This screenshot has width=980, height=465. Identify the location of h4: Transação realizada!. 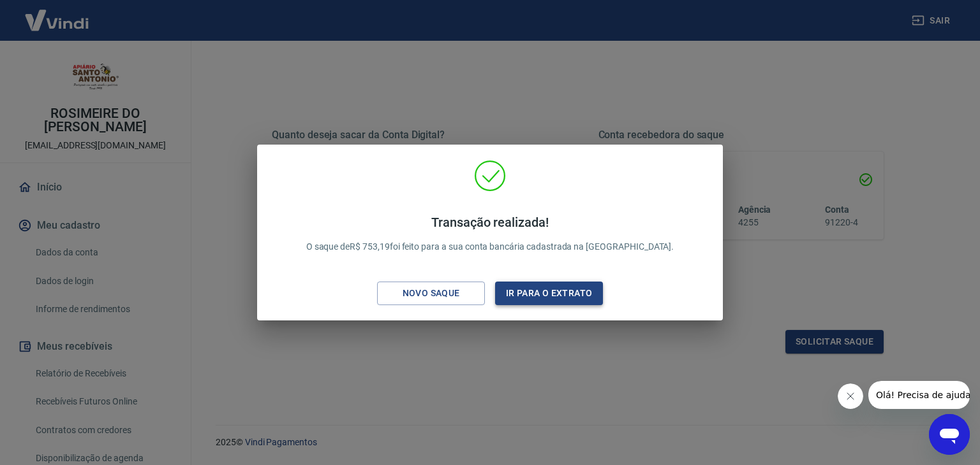
(490, 222).